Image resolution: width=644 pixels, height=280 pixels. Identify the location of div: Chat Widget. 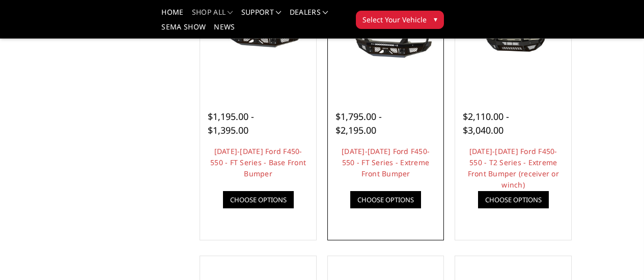
(619, 256).